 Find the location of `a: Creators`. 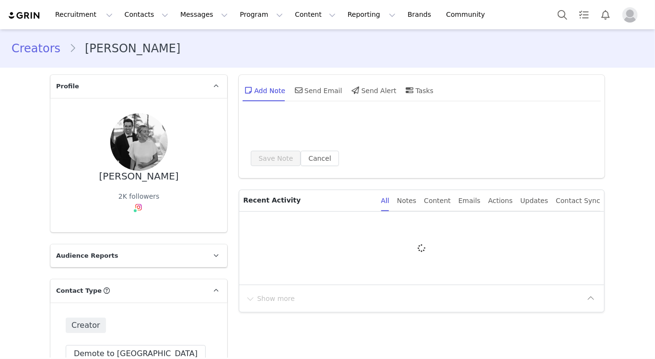

a: Creators is located at coordinates (40, 48).